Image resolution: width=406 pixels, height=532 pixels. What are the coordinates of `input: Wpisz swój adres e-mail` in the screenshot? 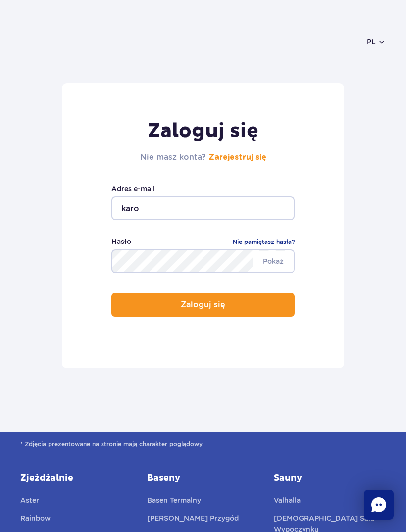 It's located at (203, 209).